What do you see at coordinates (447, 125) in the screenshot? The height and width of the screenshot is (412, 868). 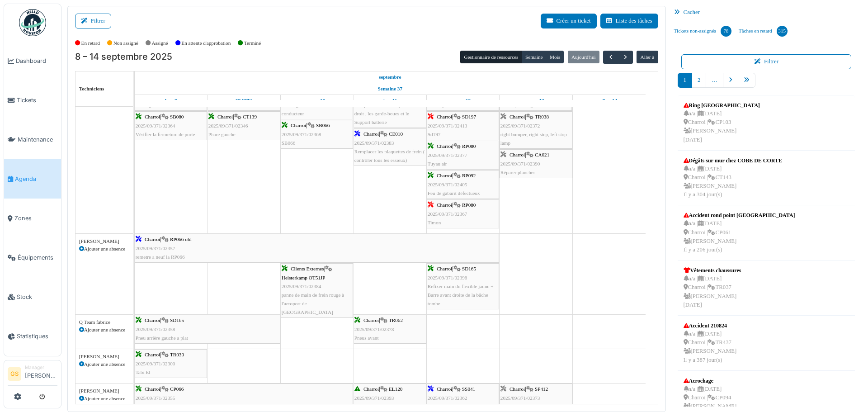 I see `span: 2025/09/371/02413` at bounding box center [447, 125].